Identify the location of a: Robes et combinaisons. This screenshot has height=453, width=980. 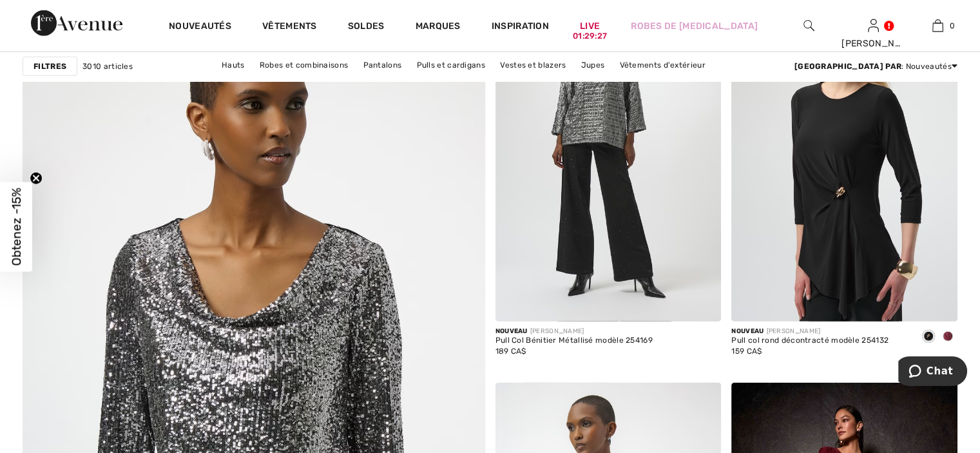
(303, 65).